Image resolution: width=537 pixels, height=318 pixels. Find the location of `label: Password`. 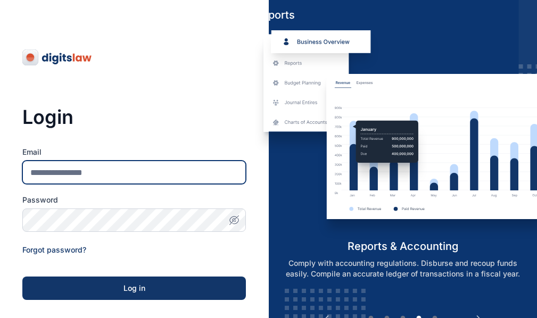

label: Password is located at coordinates (134, 200).